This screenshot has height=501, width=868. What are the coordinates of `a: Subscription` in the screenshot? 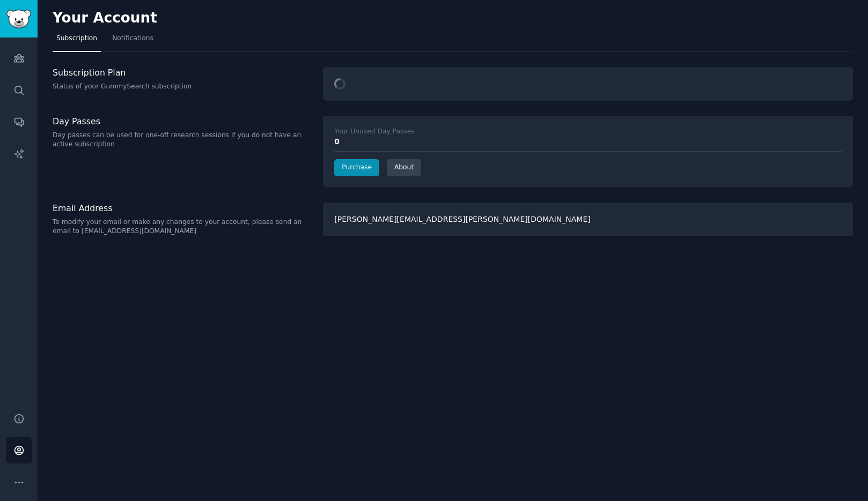 It's located at (77, 41).